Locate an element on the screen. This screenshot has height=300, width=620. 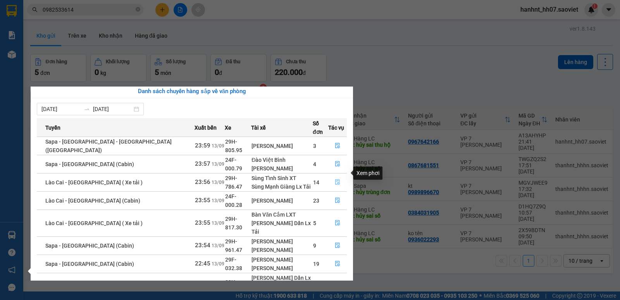
span: 23:54 is located at coordinates (203, 245).